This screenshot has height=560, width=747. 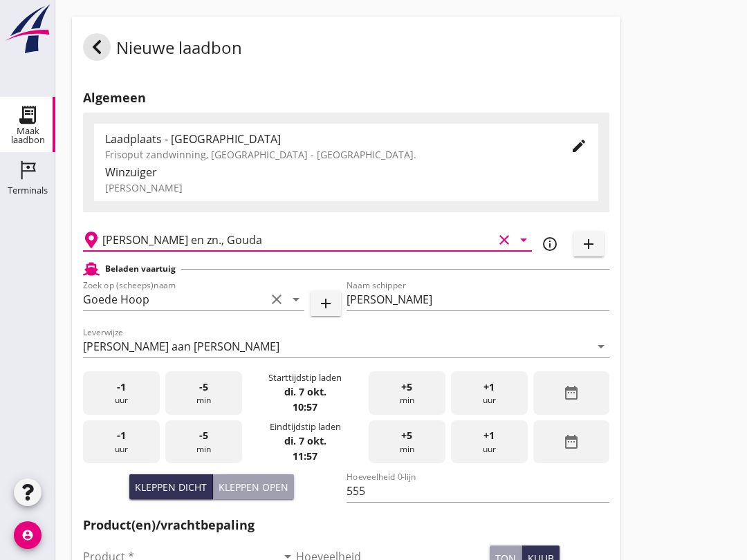 I want to click on h2: Algemeen, so click(x=346, y=98).